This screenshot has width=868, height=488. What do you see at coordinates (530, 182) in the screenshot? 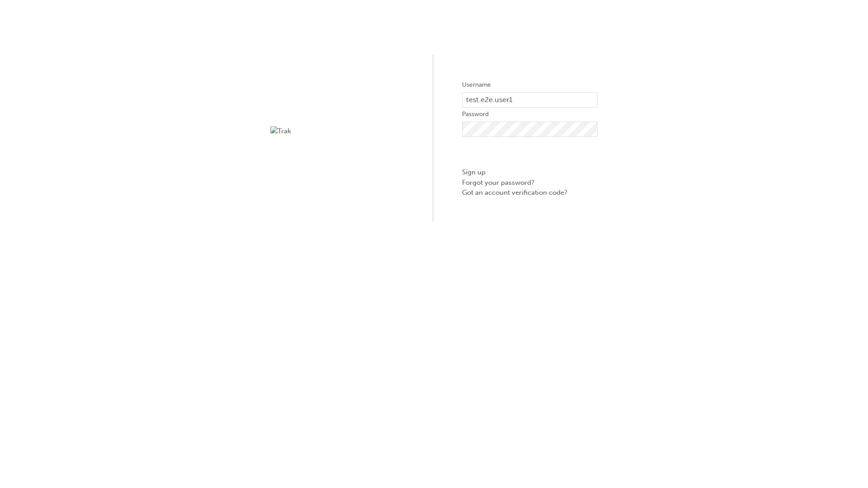
I see `a: Forgot your password?` at bounding box center [530, 182].